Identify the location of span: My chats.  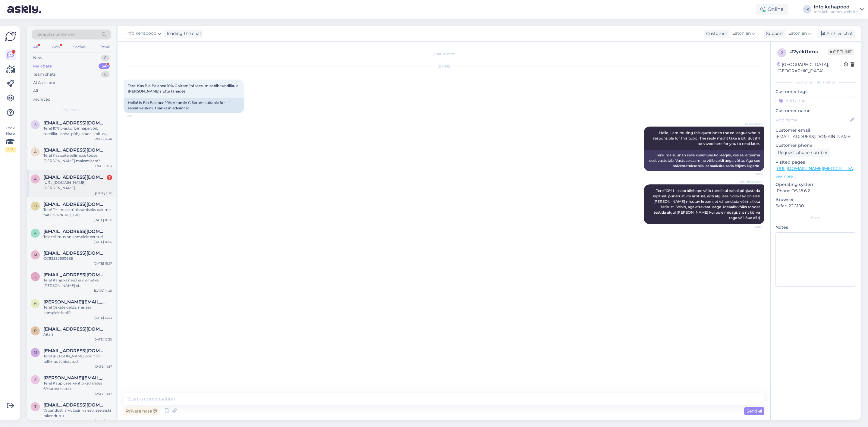
(71, 110).